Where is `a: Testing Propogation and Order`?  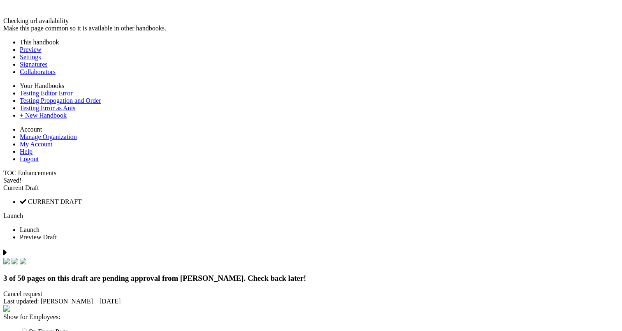 a: Testing Propogation and Order is located at coordinates (60, 100).